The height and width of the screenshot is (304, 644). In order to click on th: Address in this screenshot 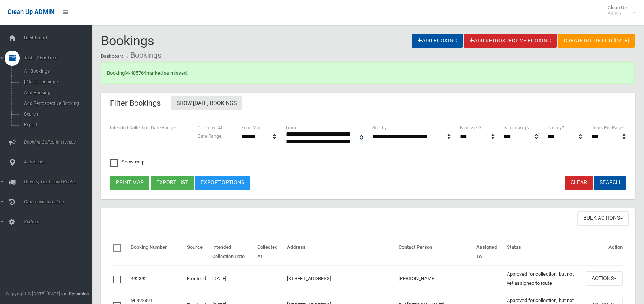, I will do `click(340, 252)`.